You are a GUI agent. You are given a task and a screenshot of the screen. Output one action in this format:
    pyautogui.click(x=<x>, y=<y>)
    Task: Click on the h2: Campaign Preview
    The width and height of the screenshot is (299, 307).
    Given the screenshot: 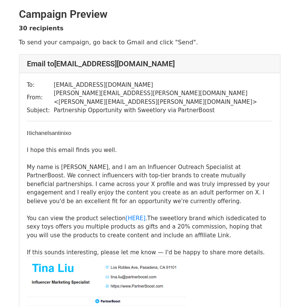 What is the action you would take?
    pyautogui.click(x=150, y=14)
    